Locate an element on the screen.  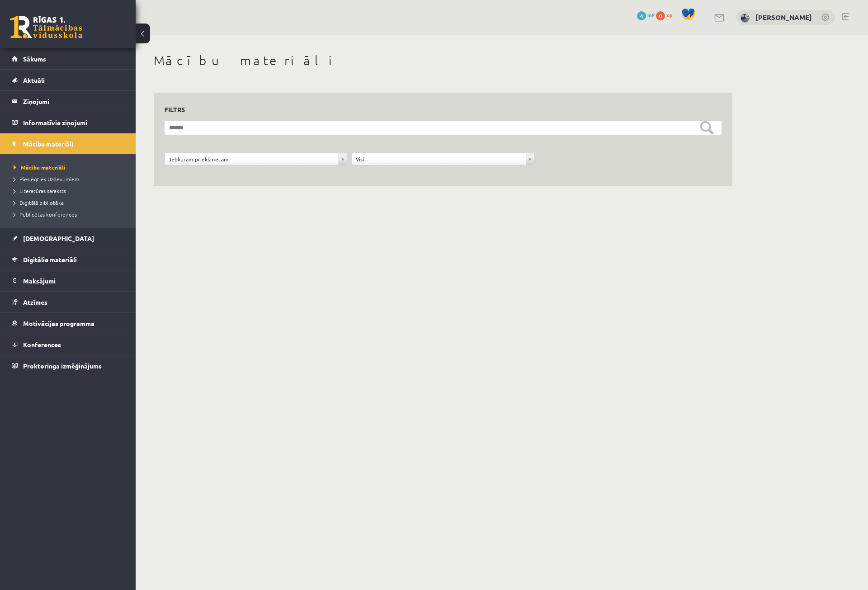
a: Pieslēgties Uzdevumiem is located at coordinates (70, 179).